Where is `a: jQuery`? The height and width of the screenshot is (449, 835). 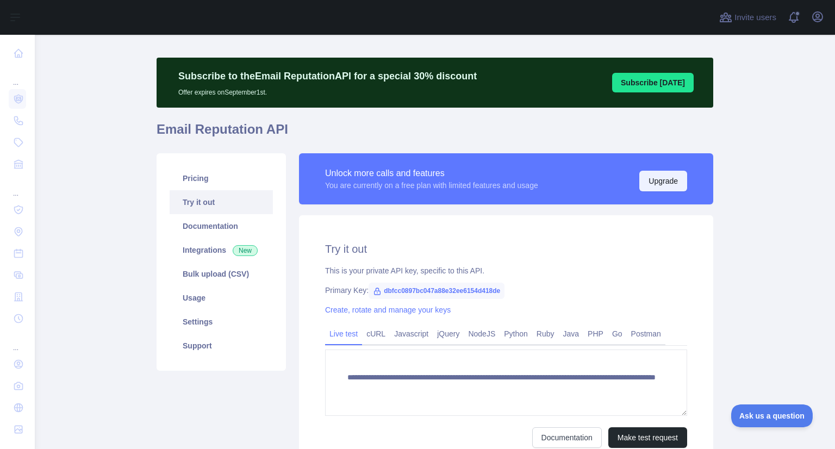 a: jQuery is located at coordinates (448, 334).